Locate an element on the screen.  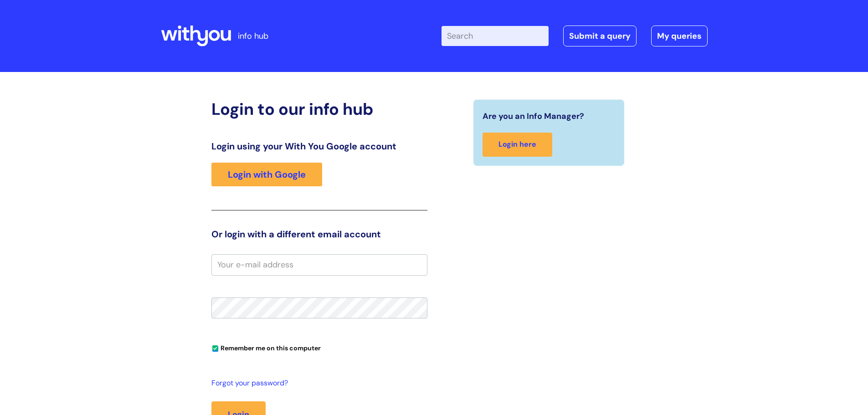
h3: Or login with a different email account is located at coordinates (320, 234).